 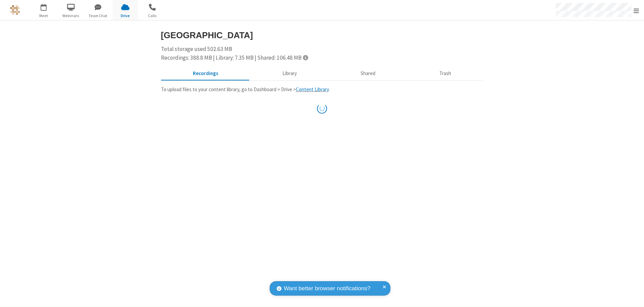 What do you see at coordinates (125, 16) in the screenshot?
I see `span: Drive` at bounding box center [125, 16].